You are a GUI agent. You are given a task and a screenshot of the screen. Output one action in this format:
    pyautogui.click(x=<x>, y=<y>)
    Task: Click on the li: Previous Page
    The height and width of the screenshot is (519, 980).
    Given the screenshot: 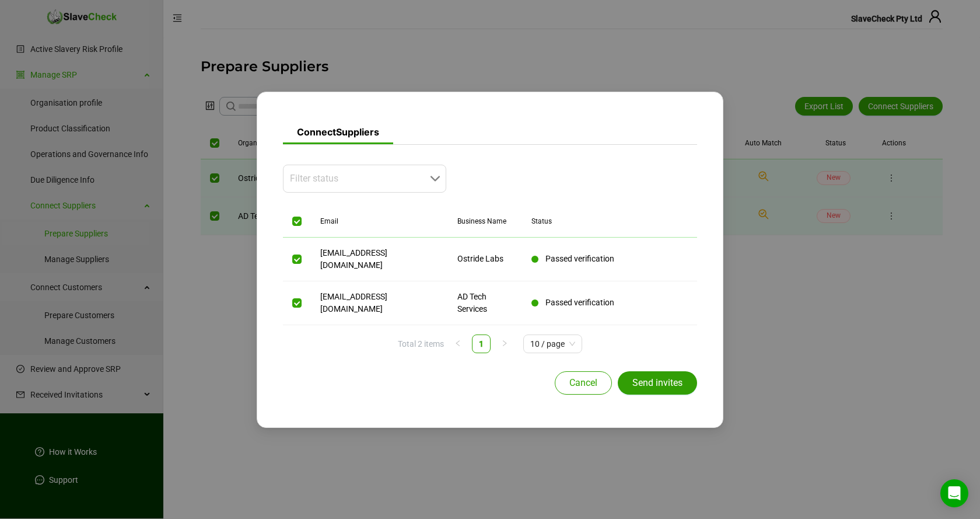 What is the action you would take?
    pyautogui.click(x=458, y=344)
    